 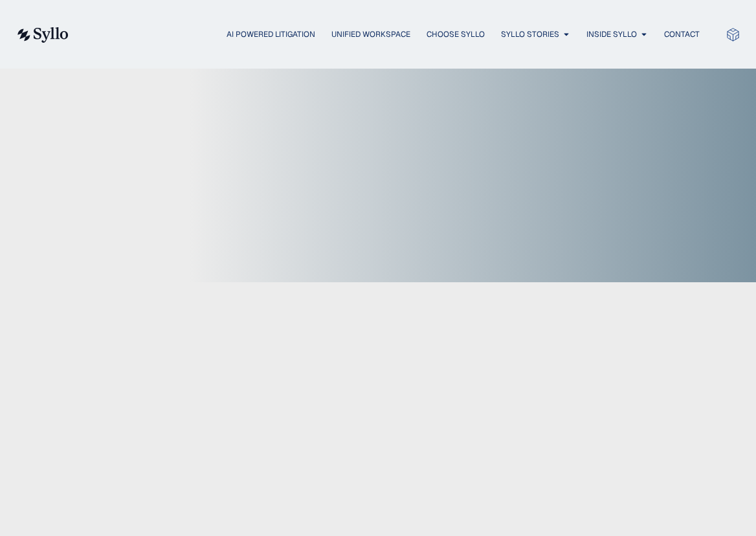 I want to click on img: syllo, so click(x=42, y=35).